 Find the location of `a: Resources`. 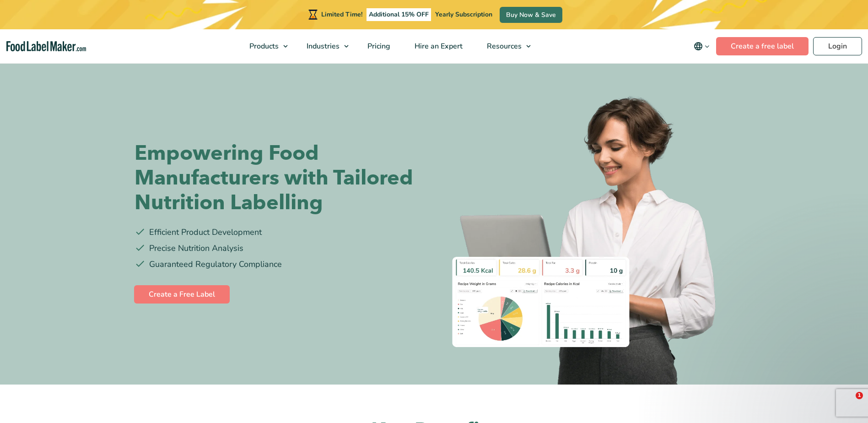

a: Resources is located at coordinates (505, 47).